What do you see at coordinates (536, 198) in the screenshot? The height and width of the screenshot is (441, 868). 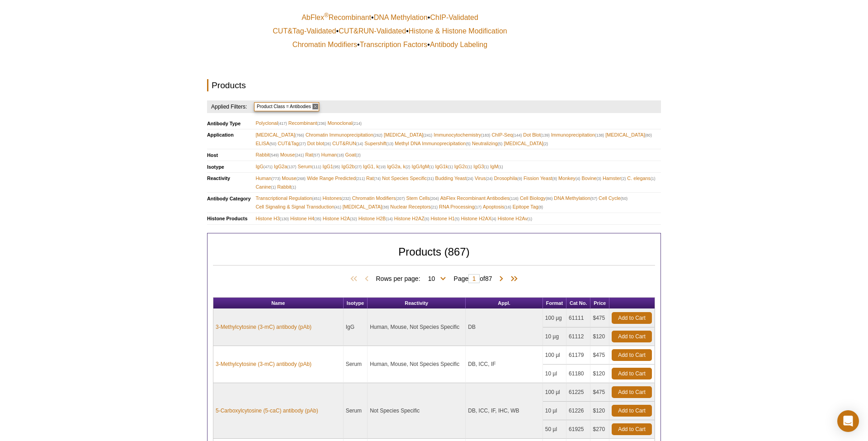 I see `span: Cell Biology` at bounding box center [536, 198].